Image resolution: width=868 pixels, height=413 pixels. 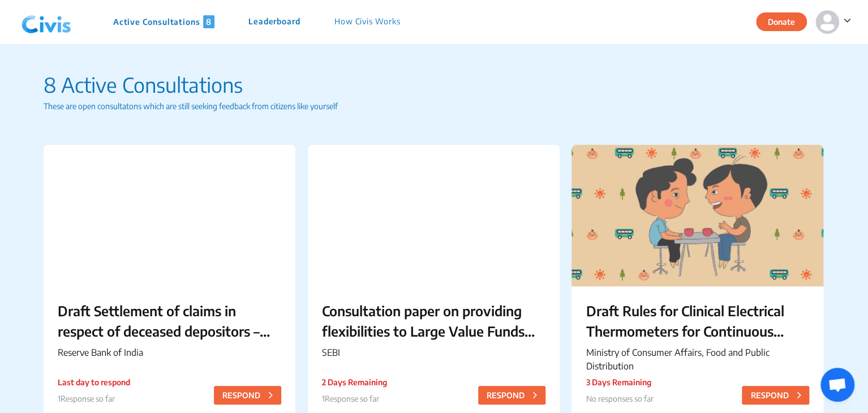 I want to click on span: No responses so far, so click(x=619, y=398).